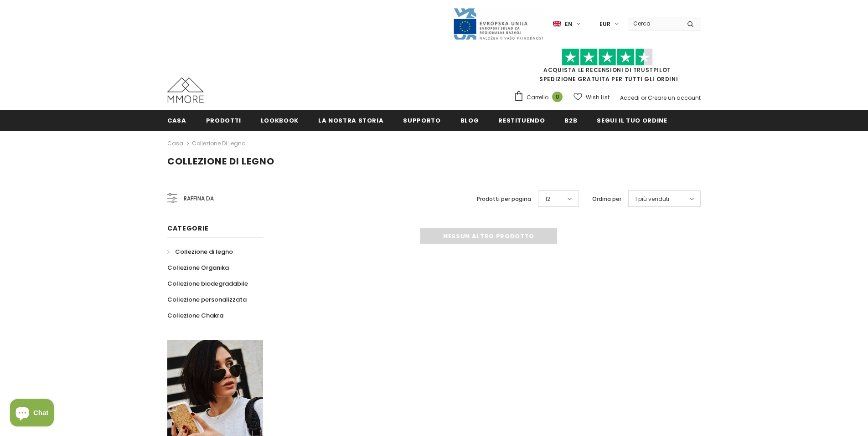 The width and height of the screenshot is (868, 436). Describe the element at coordinates (607, 57) in the screenshot. I see `img: Fidati di Pilot Stars` at that location.